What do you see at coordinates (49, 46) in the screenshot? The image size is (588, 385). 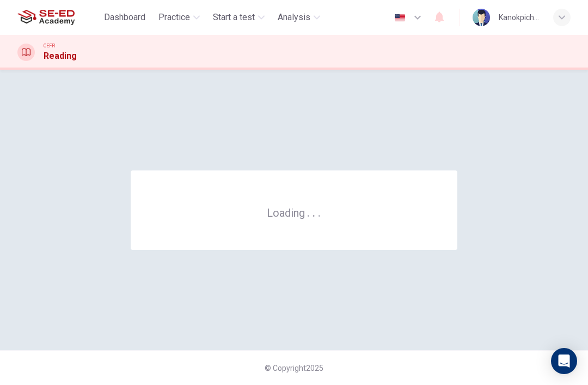 I see `span: CEFR` at bounding box center [49, 46].